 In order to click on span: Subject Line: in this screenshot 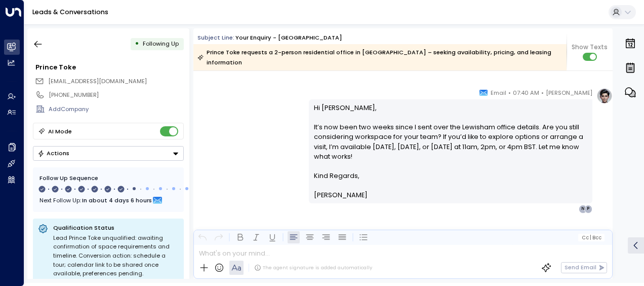, I will do `click(216, 38)`.